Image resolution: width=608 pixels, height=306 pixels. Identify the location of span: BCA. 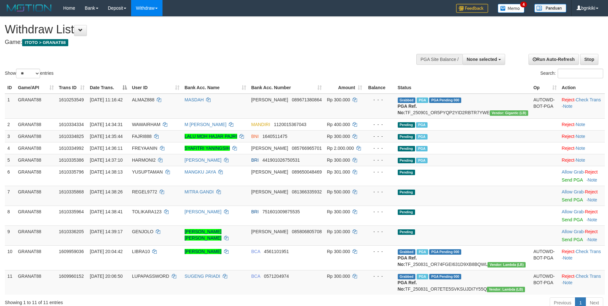
(256, 276).